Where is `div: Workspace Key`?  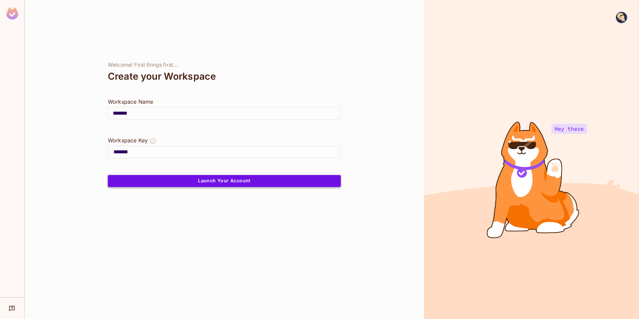 div: Workspace Key is located at coordinates (128, 140).